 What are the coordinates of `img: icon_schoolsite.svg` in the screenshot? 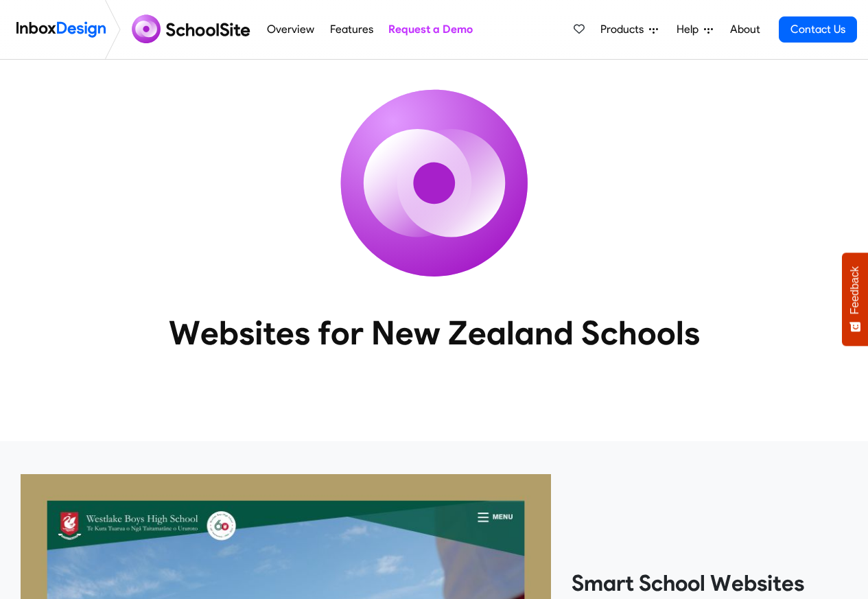 It's located at (434, 183).